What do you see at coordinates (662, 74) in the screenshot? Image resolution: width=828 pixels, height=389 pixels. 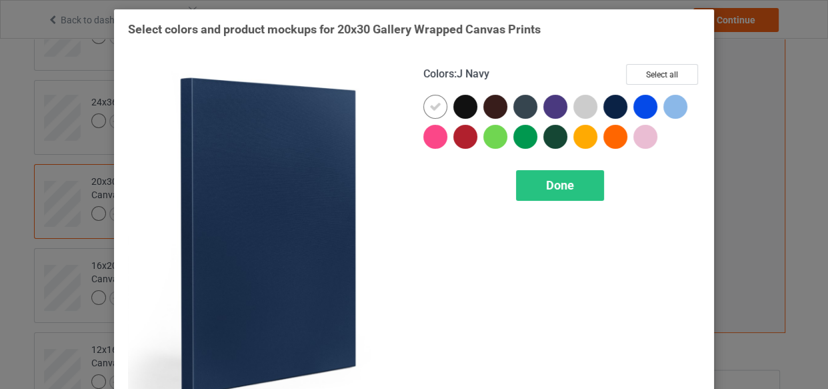 I see `button: Select all` at bounding box center [662, 74].